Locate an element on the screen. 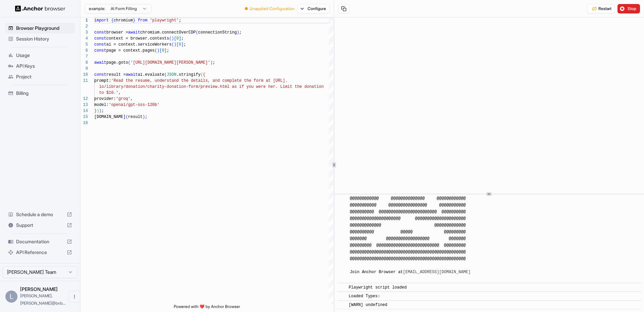 The image size is (644, 312). div: Project is located at coordinates (40, 77).